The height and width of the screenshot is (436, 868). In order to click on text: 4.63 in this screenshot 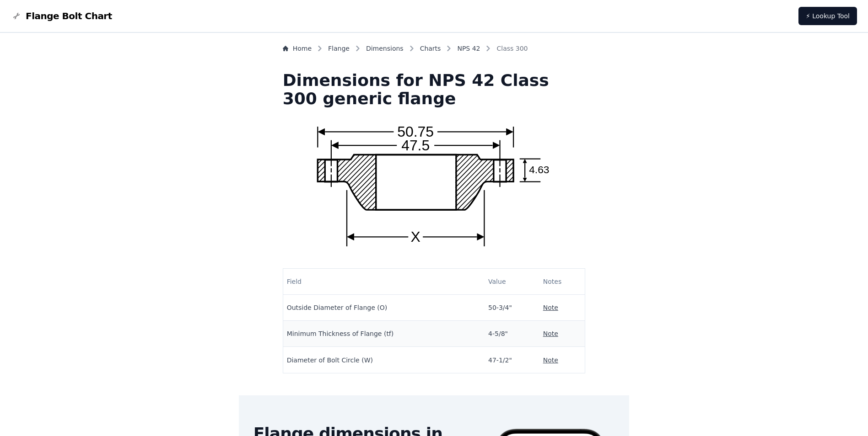, I will do `click(539, 170)`.